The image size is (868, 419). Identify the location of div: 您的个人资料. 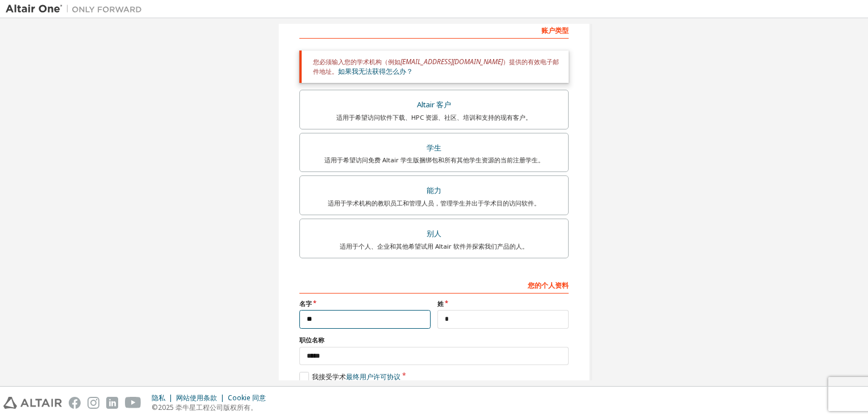
(434, 284).